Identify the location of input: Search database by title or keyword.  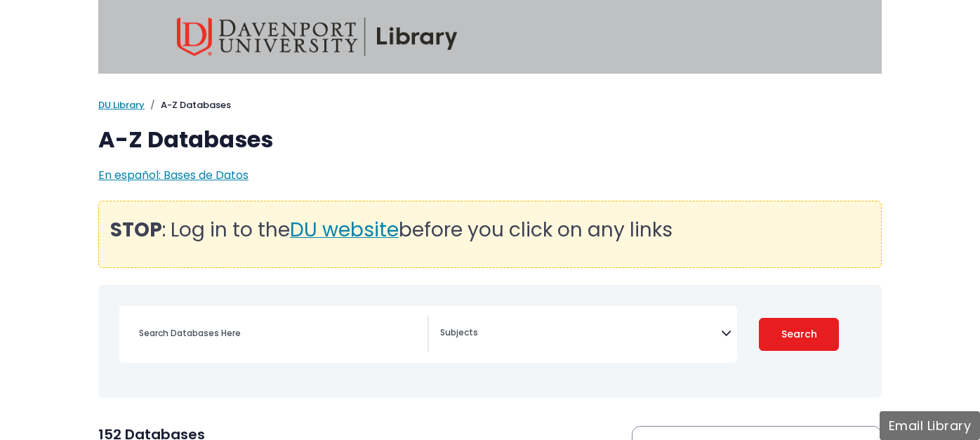
(279, 333).